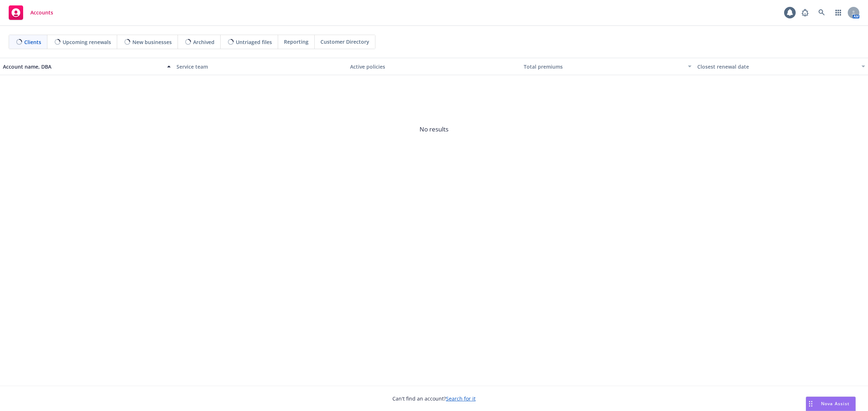  I want to click on span: Untriaged files, so click(254, 42).